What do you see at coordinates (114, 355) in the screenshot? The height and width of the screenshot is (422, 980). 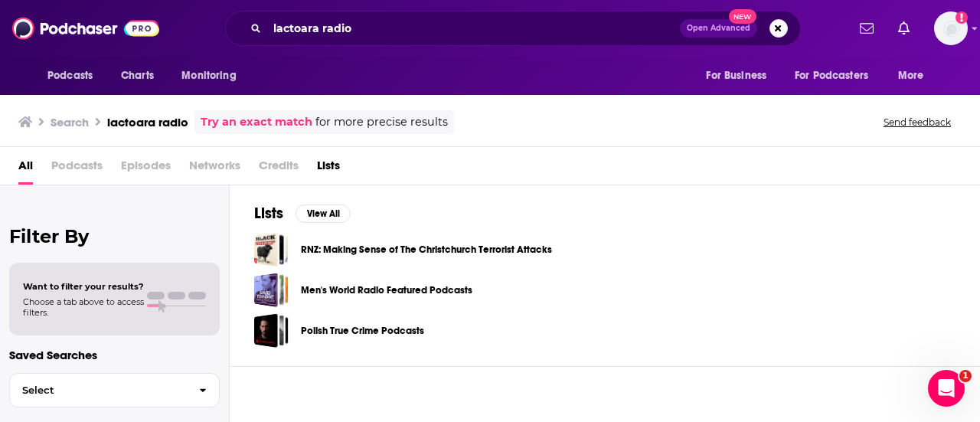 I see `p: Saved Searches` at bounding box center [114, 355].